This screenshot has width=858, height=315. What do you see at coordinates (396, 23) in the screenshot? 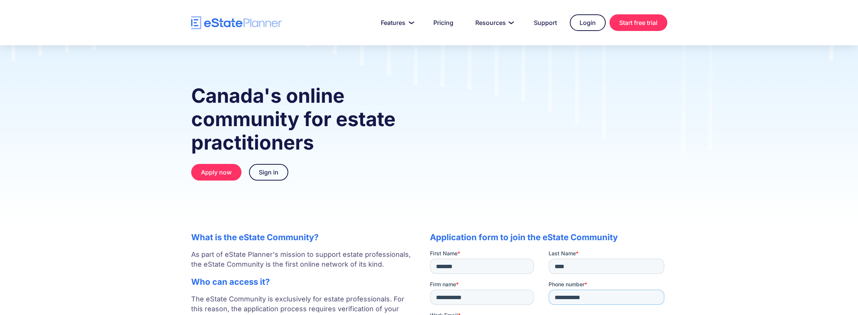
I see `a: Features` at bounding box center [396, 23].